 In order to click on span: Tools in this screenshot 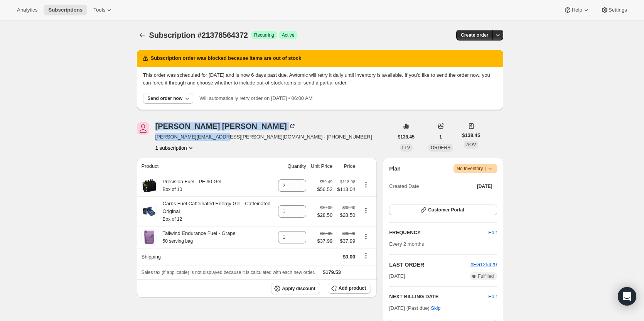, I will do `click(99, 10)`.